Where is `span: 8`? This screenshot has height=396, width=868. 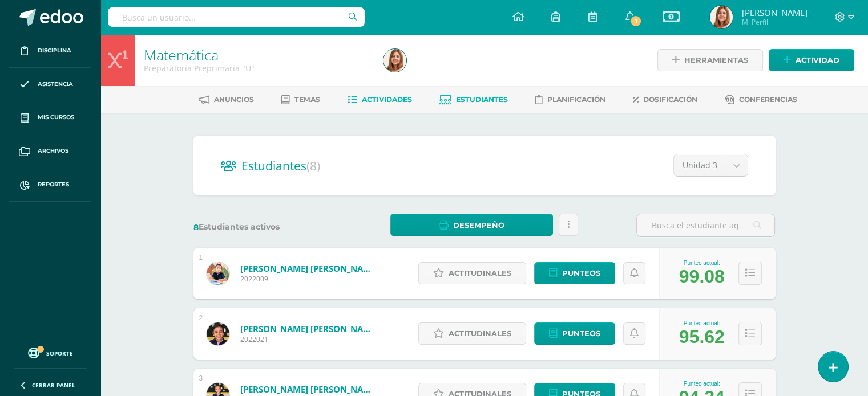 span: 8 is located at coordinates (196, 228).